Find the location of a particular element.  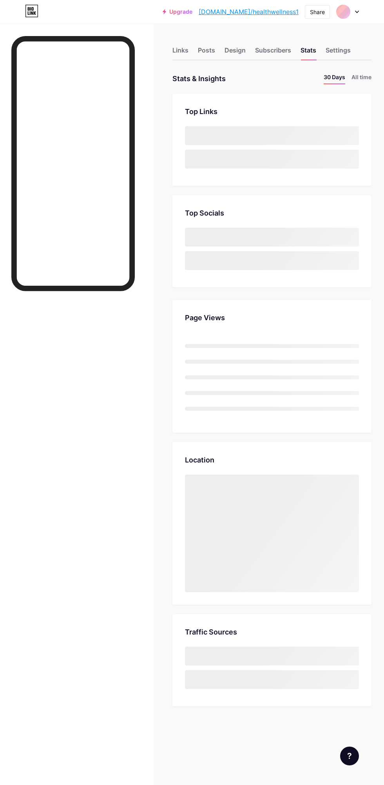

div: Top Links is located at coordinates (272, 111).